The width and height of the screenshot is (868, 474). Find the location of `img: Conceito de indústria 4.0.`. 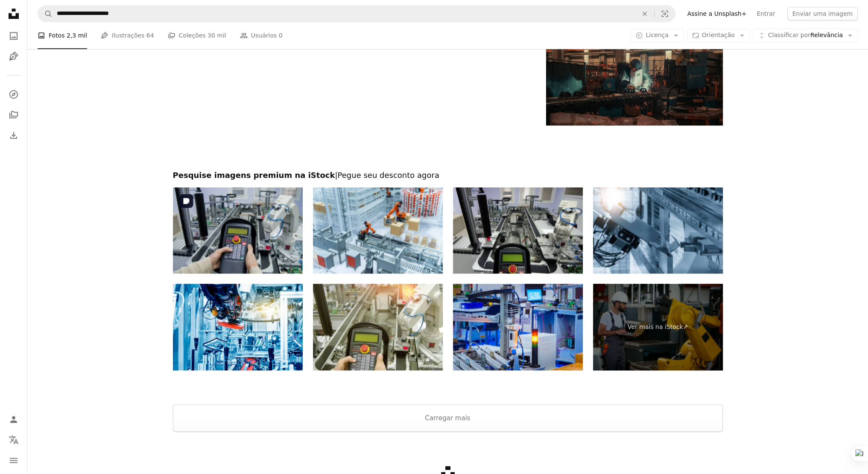

img: Conceito de indústria 4.0. is located at coordinates (518, 231).